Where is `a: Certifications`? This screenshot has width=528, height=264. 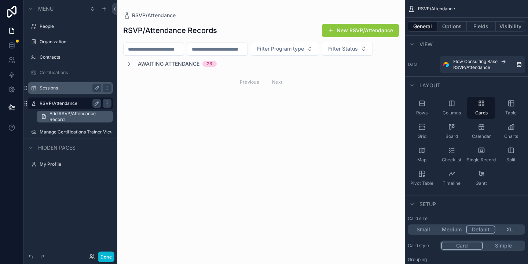 a: Certifications is located at coordinates (76, 73).